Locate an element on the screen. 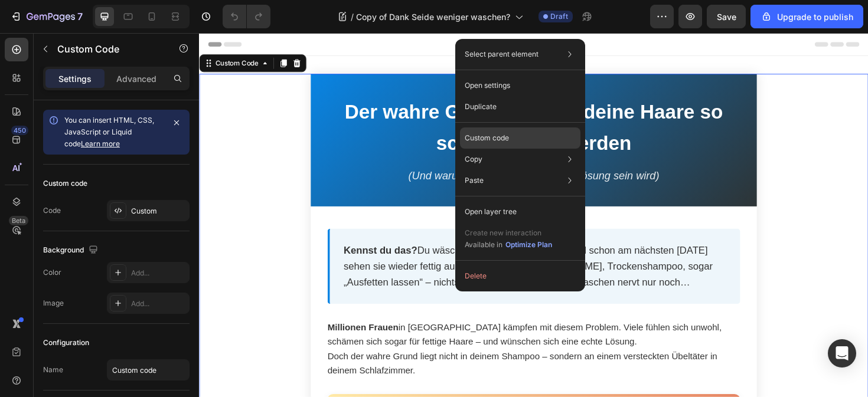  p: Paste is located at coordinates (474, 180).